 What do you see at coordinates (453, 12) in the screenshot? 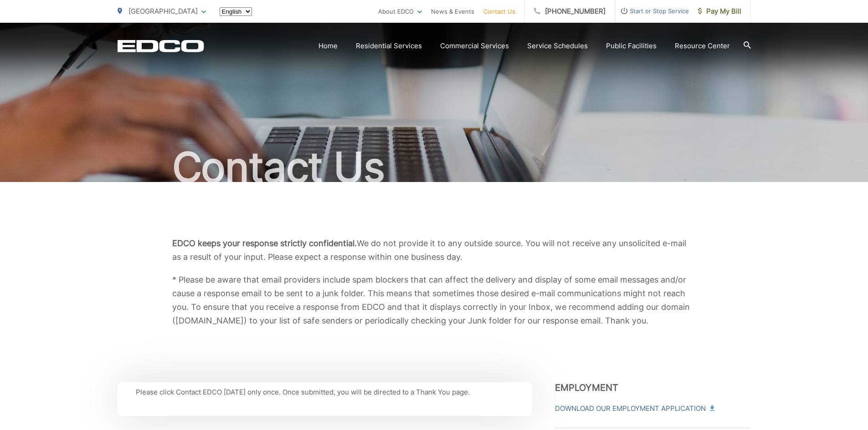
I see `a: News & Events` at bounding box center [453, 12].